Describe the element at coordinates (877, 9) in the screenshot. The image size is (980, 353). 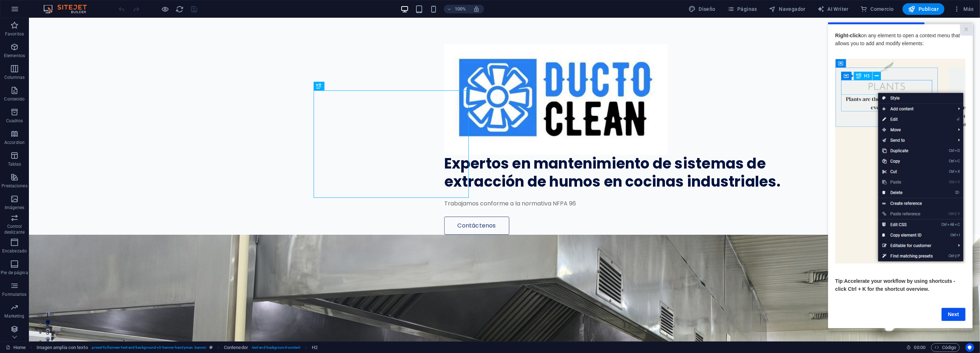
I see `button: Comercio` at that location.